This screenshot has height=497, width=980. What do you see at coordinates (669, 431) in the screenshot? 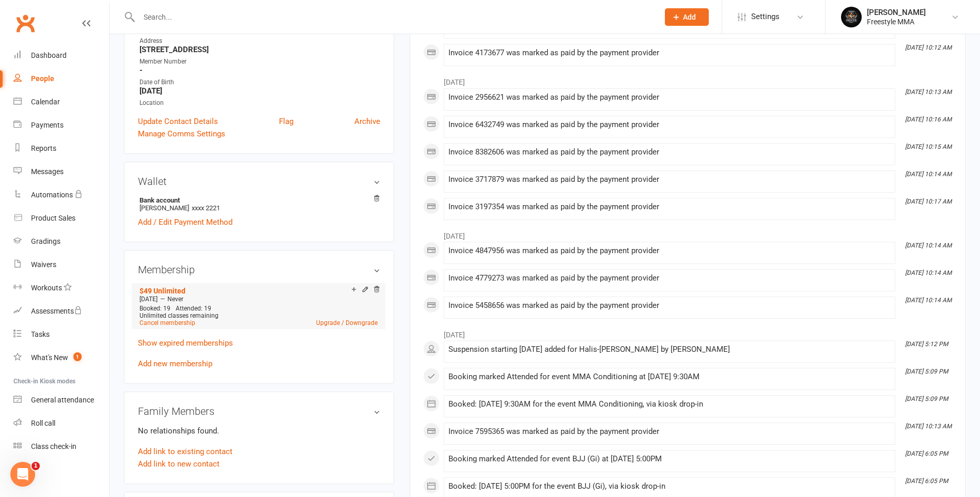
I see `div: Invoice 7595365 was marked as paid by the payment provider` at bounding box center [669, 431].